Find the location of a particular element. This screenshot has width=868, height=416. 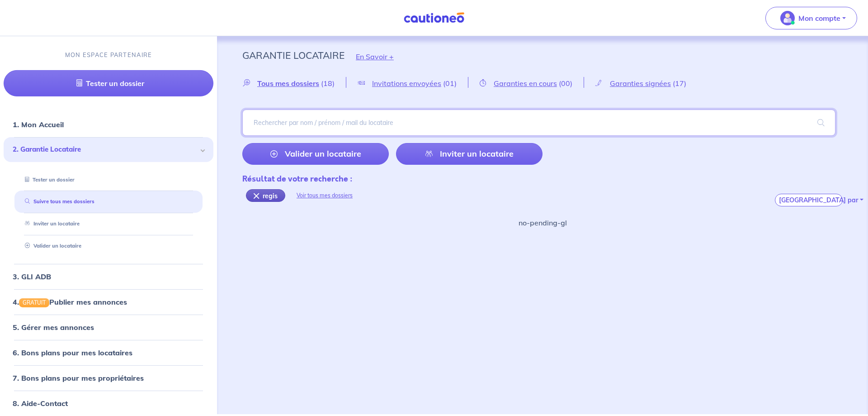

div: regis is located at coordinates (266, 196).